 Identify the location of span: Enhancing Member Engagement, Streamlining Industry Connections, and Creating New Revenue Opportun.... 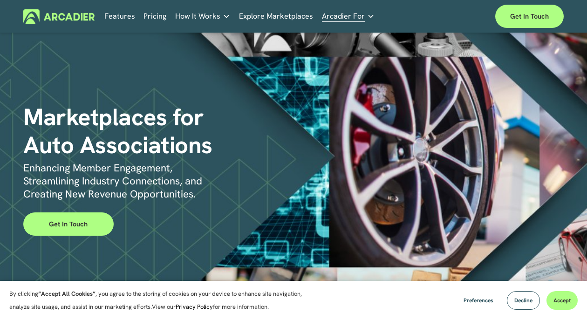
(114, 181).